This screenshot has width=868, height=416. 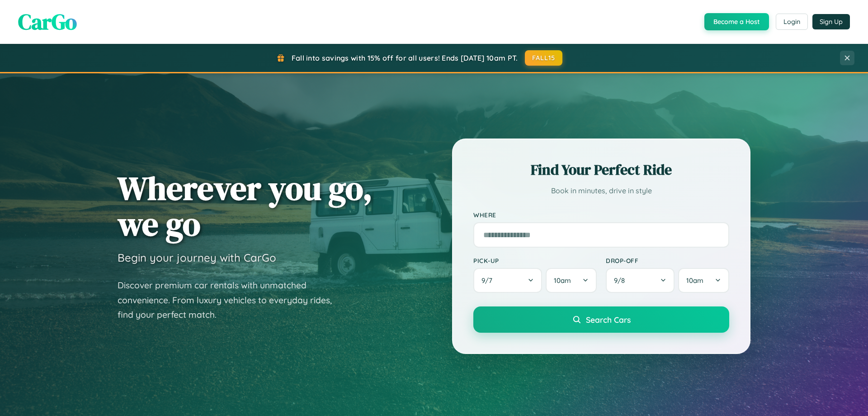 I want to click on span: CarGo, so click(x=48, y=22).